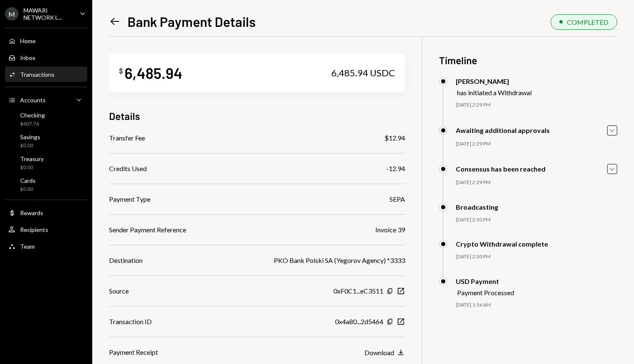 Image resolution: width=634 pixels, height=364 pixels. What do you see at coordinates (363, 73) in the screenshot?
I see `div: 6,485.94 USDC` at bounding box center [363, 73].